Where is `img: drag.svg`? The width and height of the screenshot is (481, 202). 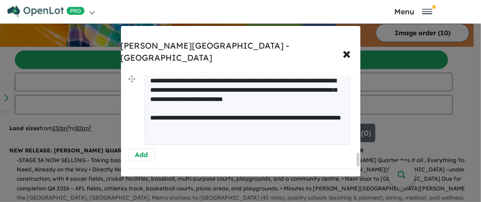
img: drag.svg is located at coordinates (132, 79).